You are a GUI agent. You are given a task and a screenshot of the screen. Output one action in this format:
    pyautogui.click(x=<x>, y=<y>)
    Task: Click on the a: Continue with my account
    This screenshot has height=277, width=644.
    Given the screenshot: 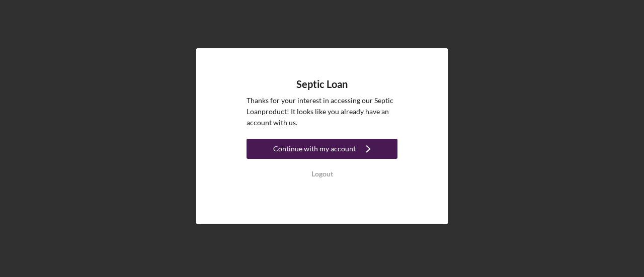 What is the action you would take?
    pyautogui.click(x=322, y=150)
    